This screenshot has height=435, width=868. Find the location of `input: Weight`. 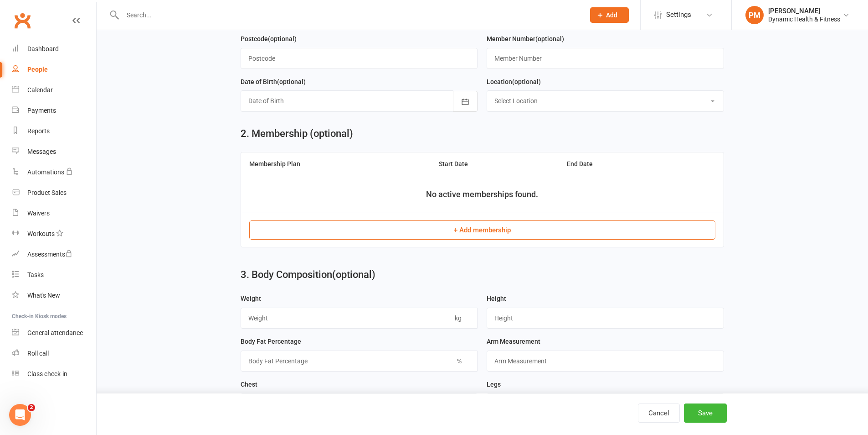

input: Weight is located at coordinates (359, 318).